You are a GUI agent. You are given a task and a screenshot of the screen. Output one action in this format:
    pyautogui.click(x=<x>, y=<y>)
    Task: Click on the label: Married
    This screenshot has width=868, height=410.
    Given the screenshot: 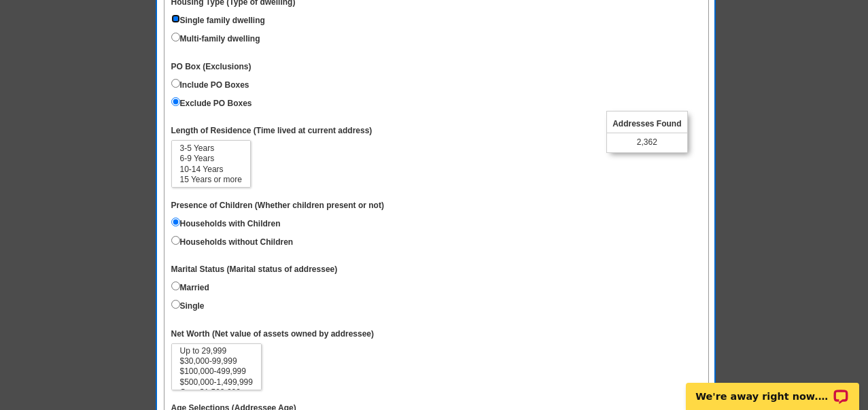 What is the action you would take?
    pyautogui.click(x=191, y=287)
    